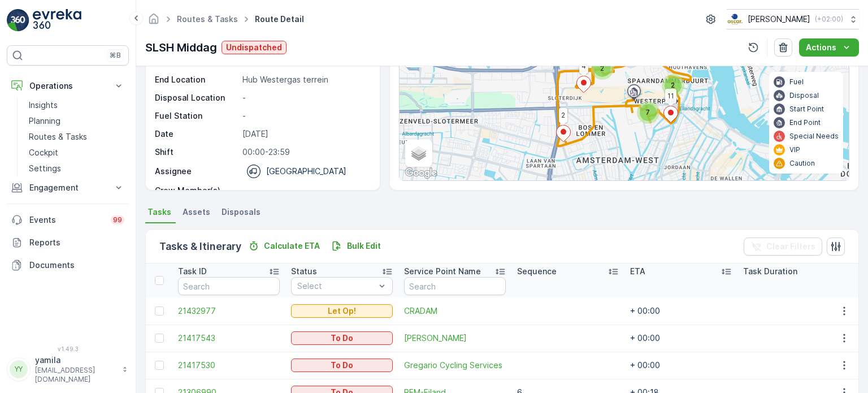  Describe the element at coordinates (77, 105) in the screenshot. I see `a: Insights` at that location.